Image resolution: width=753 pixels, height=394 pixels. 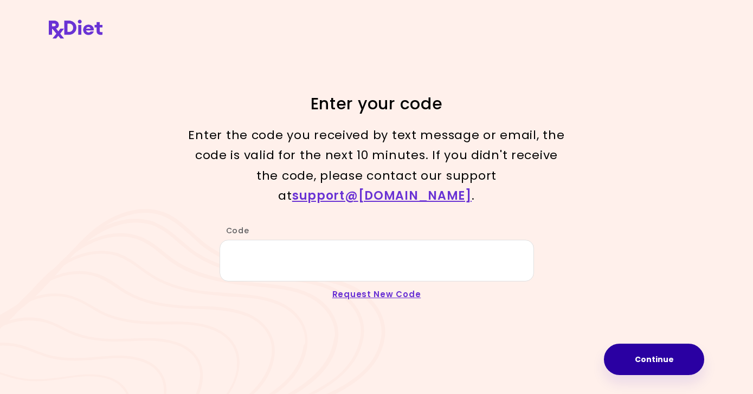 I want to click on img: RxDiet, so click(x=75, y=29).